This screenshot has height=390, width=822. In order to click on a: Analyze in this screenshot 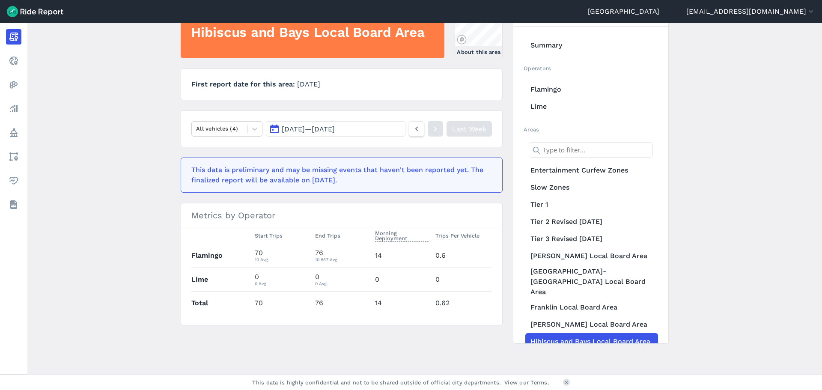, I will do `click(14, 109)`.